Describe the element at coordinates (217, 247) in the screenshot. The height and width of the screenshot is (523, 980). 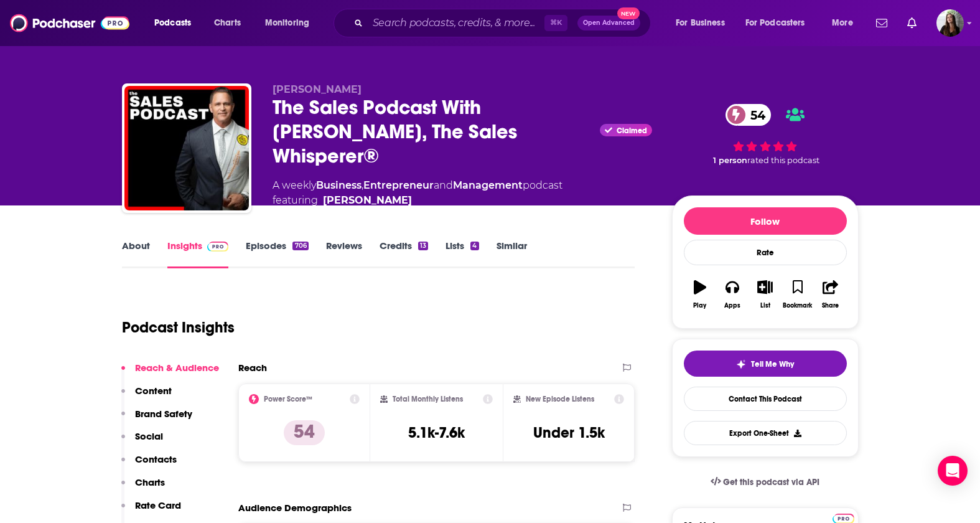
I see `img: Podchaser Pro` at that location.